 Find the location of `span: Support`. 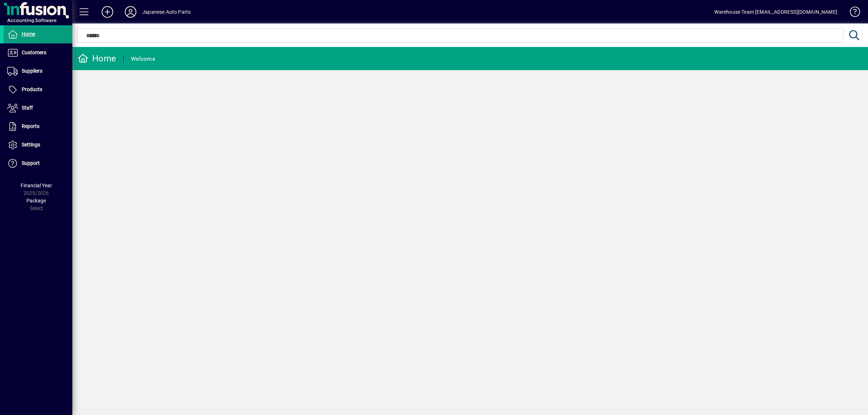

span: Support is located at coordinates (31, 163).